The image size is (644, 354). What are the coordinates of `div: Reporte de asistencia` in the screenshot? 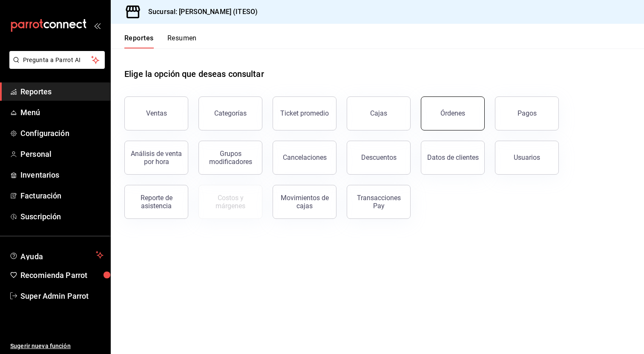 It's located at (157, 202).